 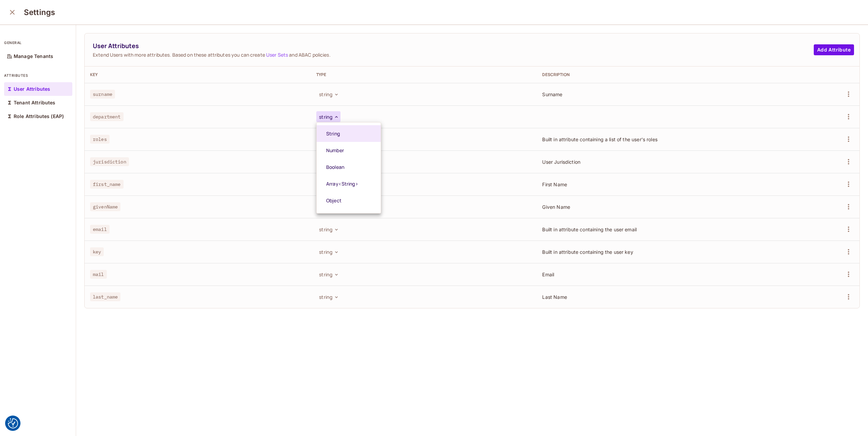 I want to click on span: Number, so click(x=353, y=150).